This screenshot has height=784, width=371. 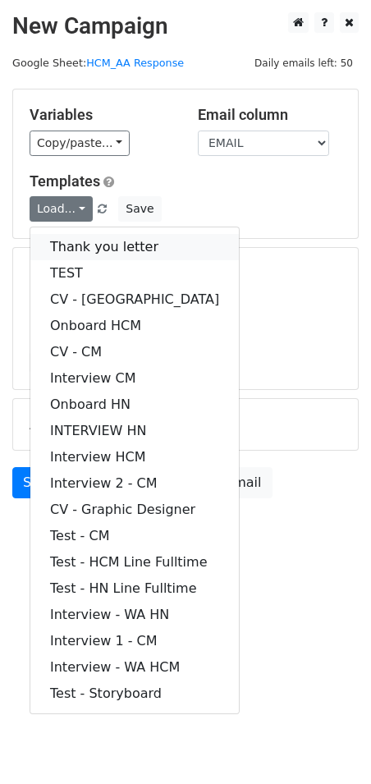 What do you see at coordinates (135, 378) in the screenshot?
I see `a: Interview CM` at bounding box center [135, 378].